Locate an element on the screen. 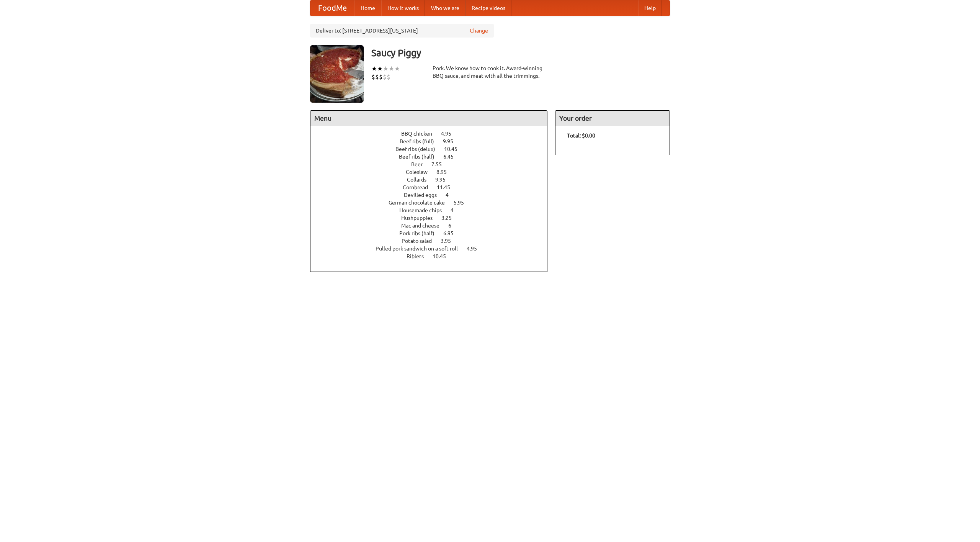  a: Who we are is located at coordinates (445, 8).